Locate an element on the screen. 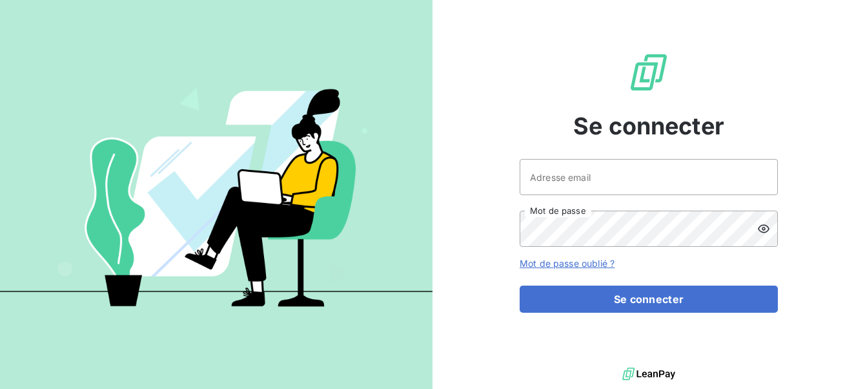 The width and height of the screenshot is (865, 389). img: Logo LeanPay is located at coordinates (649, 72).